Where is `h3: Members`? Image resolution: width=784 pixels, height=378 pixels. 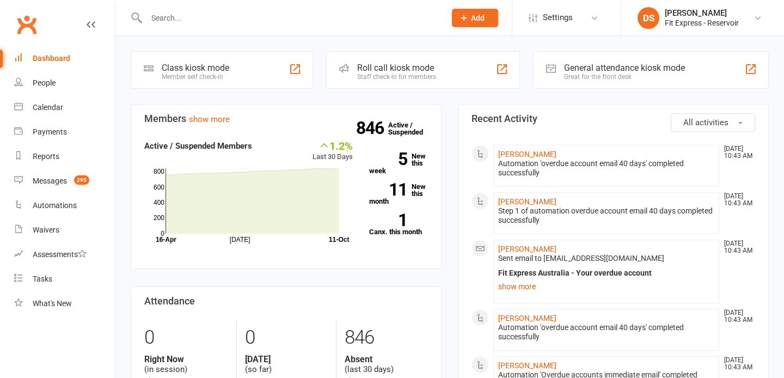 h3: Members is located at coordinates (286, 119).